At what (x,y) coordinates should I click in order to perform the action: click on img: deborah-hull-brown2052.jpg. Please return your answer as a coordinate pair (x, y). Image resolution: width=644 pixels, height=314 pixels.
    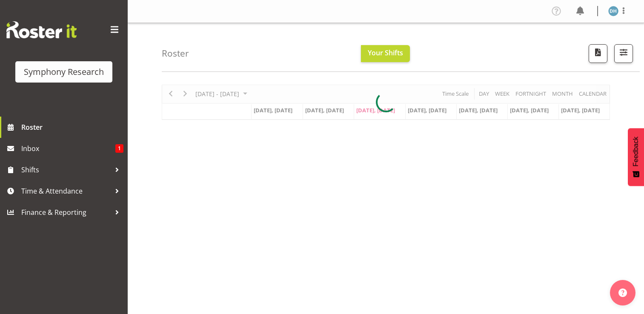
    Looking at the image, I should click on (613, 11).